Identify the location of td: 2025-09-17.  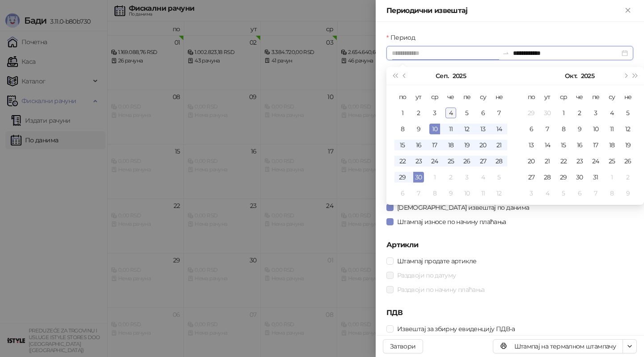
(434, 146).